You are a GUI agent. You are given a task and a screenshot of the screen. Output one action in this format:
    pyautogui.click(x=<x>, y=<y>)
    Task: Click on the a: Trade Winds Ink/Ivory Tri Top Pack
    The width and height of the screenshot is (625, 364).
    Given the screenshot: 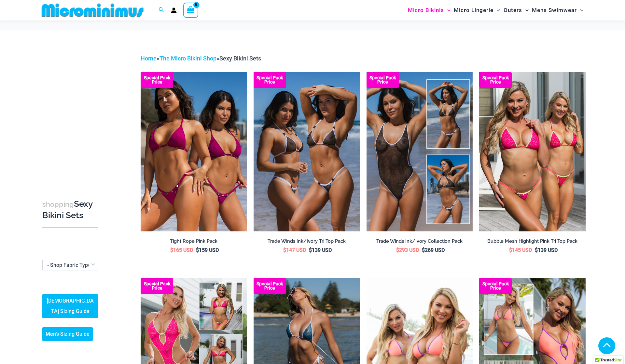 What is the action you would take?
    pyautogui.click(x=307, y=243)
    